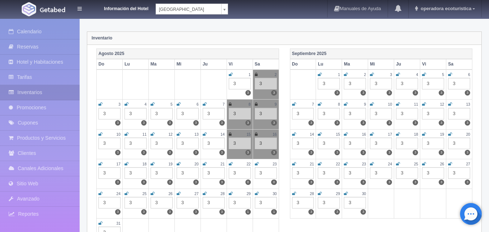 The width and height of the screenshot is (489, 232). Describe the element at coordinates (445, 8) in the screenshot. I see `span: operadora ecoturistica` at that location.